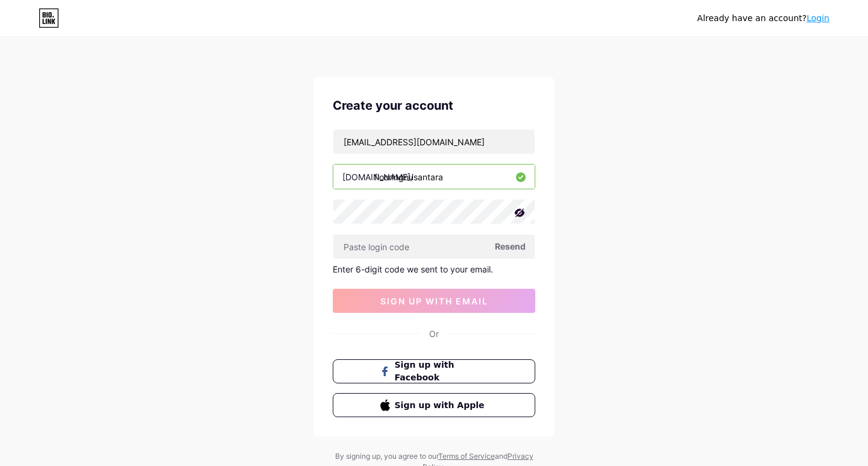  I want to click on input: username, so click(434, 177).